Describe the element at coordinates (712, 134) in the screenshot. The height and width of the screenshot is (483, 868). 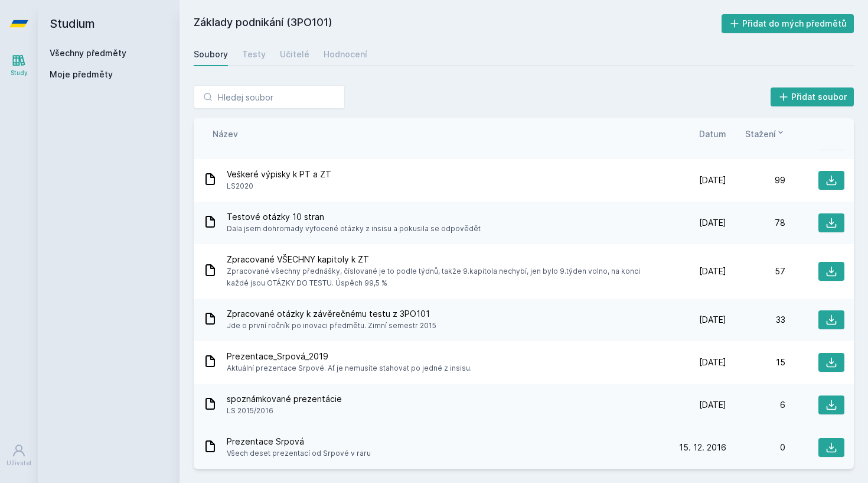
I see `span: Datum` at that location.